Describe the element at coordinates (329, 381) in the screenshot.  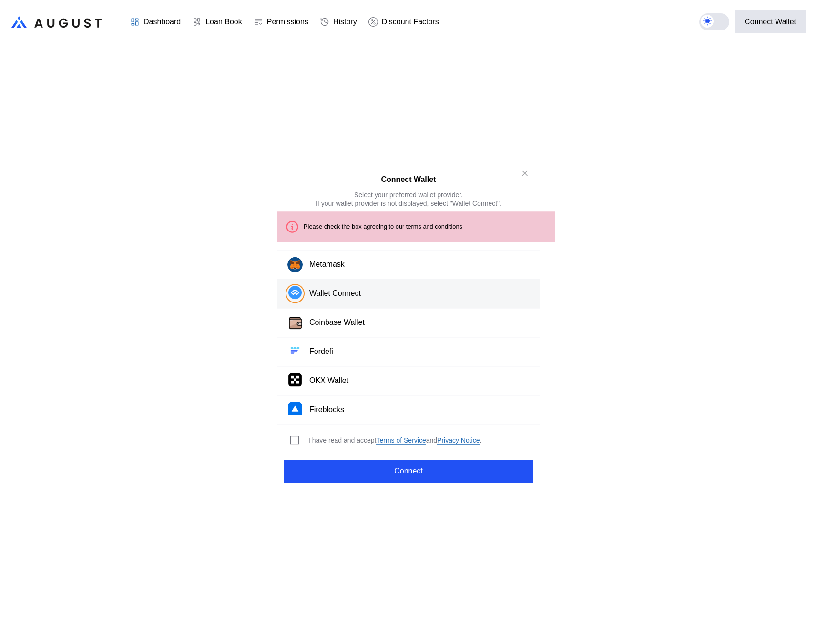
I see `div: OKX Wallet` at that location.